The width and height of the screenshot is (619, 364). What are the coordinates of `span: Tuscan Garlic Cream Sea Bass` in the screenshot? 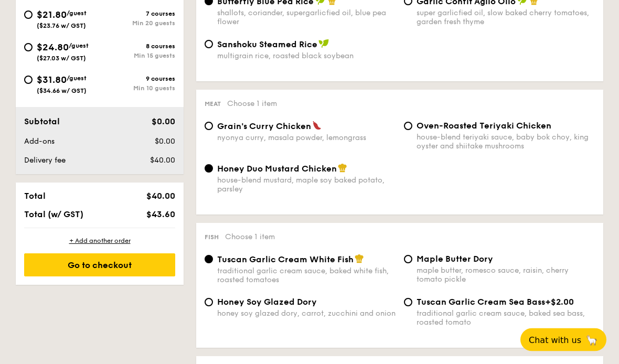 It's located at (481, 302).